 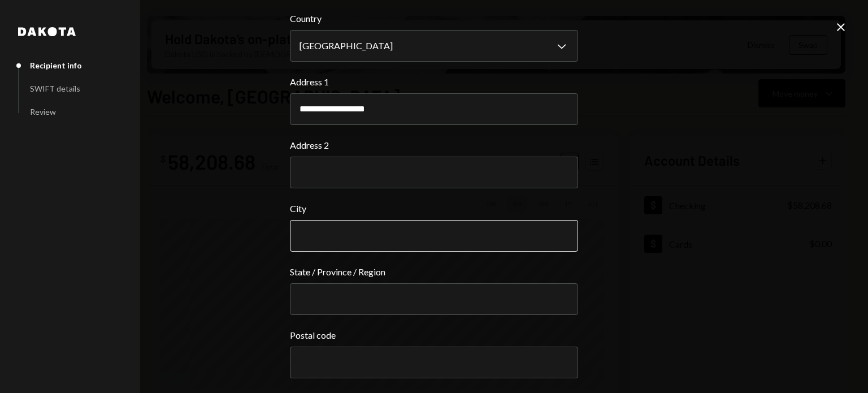 I want to click on label: Country, so click(x=434, y=19).